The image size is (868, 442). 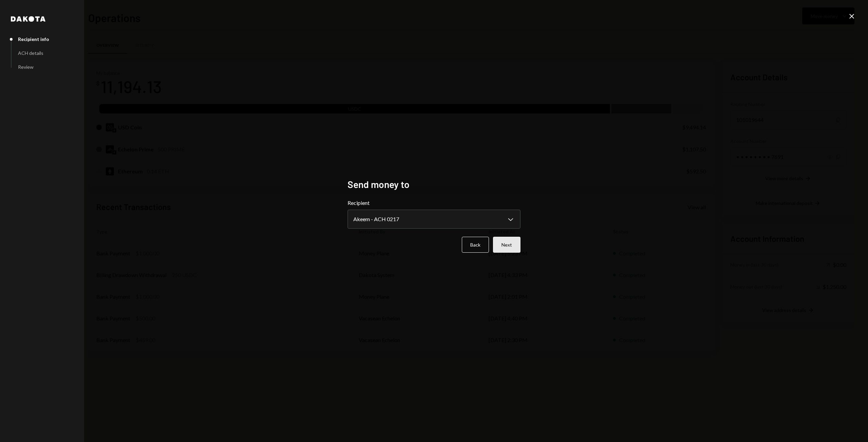 What do you see at coordinates (34, 39) in the screenshot?
I see `div: Recipient info` at bounding box center [34, 39].